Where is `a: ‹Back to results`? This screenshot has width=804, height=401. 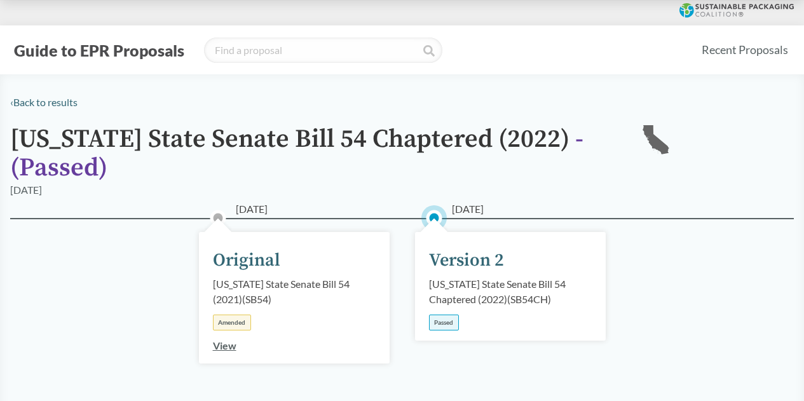
a: ‹Back to results is located at coordinates (44, 102).